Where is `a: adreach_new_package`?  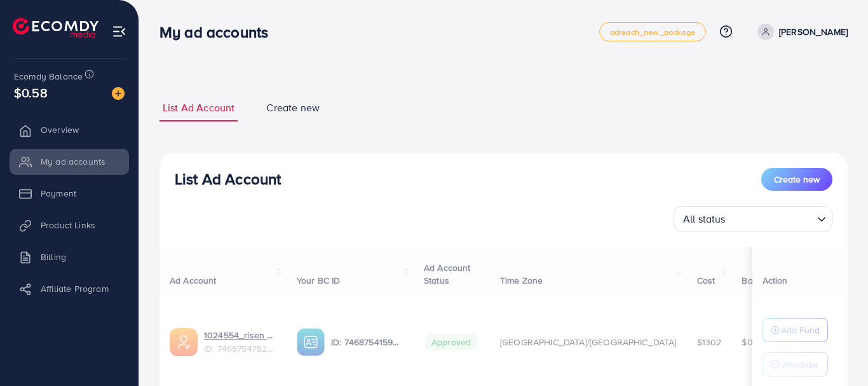
a: adreach_new_package is located at coordinates (653, 31).